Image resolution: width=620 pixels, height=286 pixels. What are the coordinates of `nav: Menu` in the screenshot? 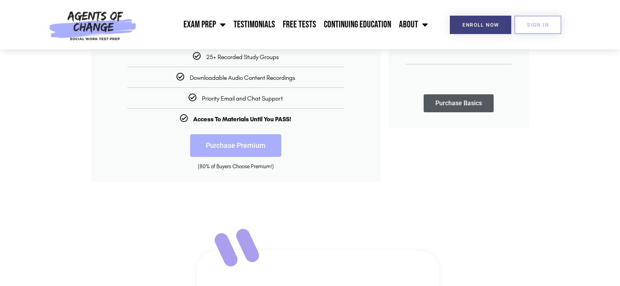 It's located at (286, 25).